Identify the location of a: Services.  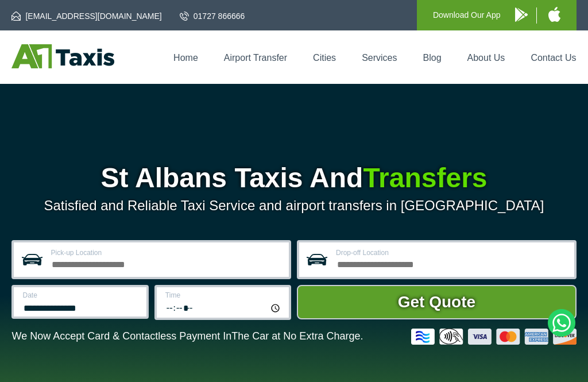
(379, 58).